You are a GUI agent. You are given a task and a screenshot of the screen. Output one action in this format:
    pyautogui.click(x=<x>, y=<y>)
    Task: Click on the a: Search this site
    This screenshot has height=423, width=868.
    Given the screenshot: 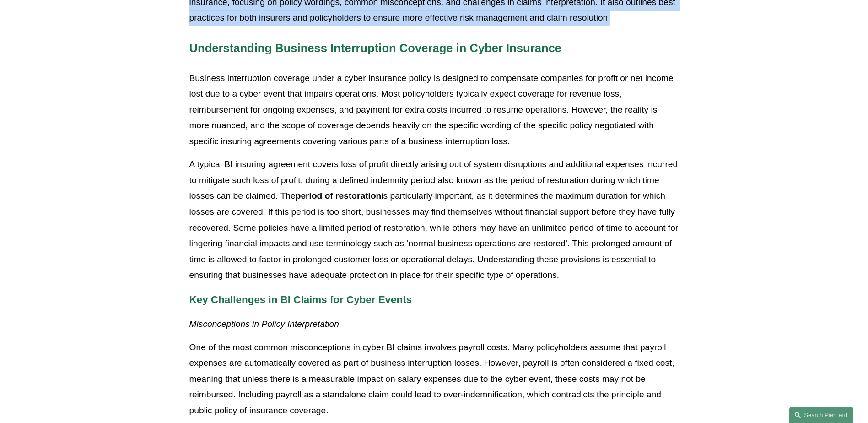 What is the action you would take?
    pyautogui.click(x=822, y=415)
    